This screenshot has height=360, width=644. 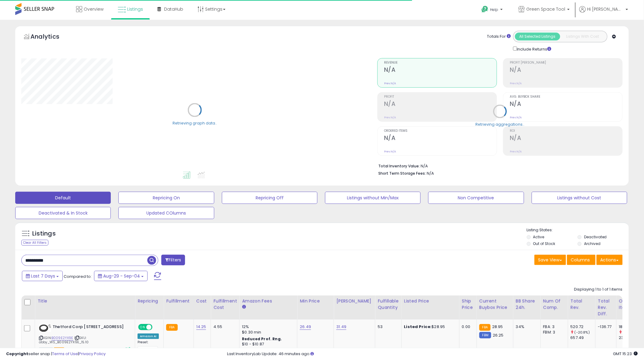 What do you see at coordinates (610, 260) in the screenshot?
I see `button: Actions` at bounding box center [610, 260].